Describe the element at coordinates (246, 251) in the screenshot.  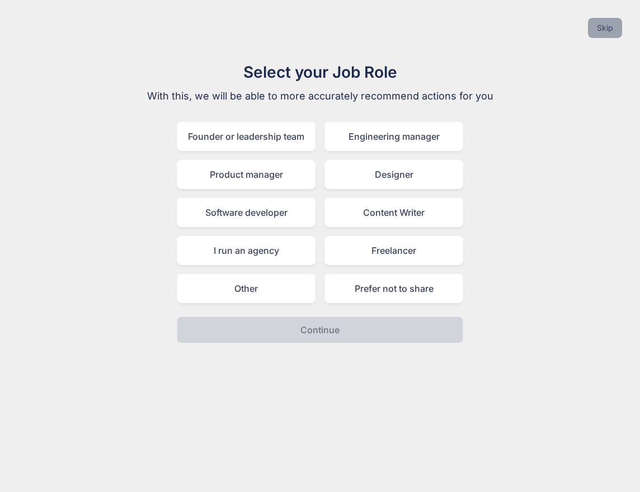
I see `div: I run an agency` at that location.